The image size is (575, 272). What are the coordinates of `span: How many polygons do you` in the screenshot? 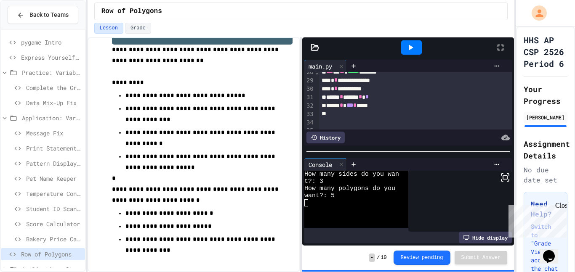 It's located at (350, 189).